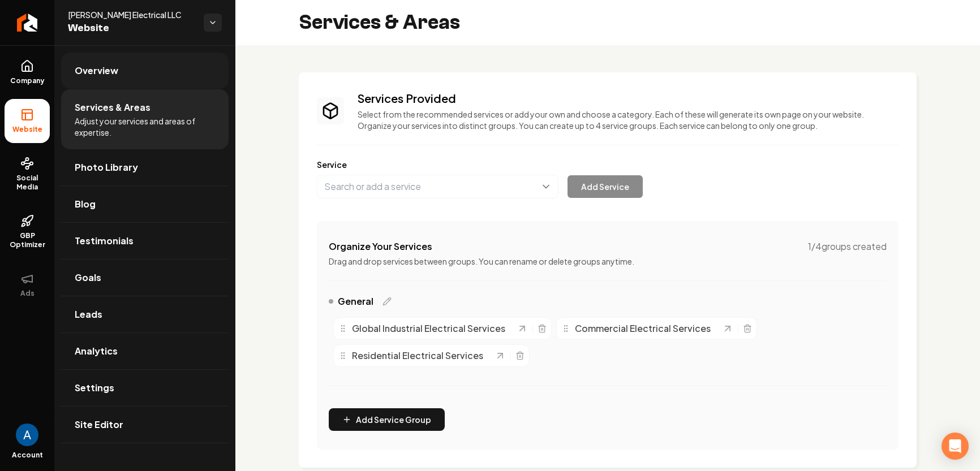  I want to click on h4: Organize Your Services, so click(381, 247).